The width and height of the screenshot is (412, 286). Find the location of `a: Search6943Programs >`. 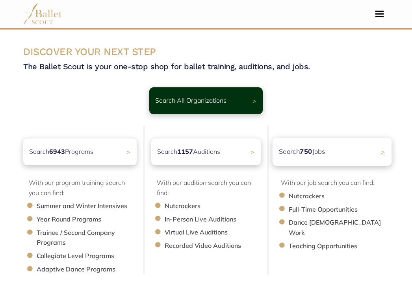

a: Search6943Programs > is located at coordinates (80, 152).